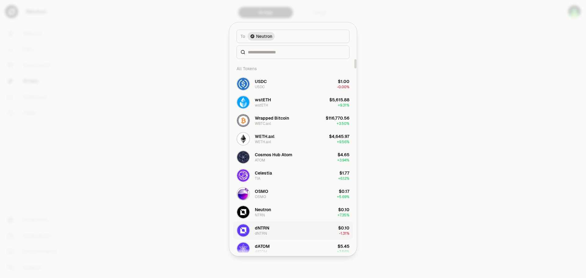 This screenshot has width=586, height=278. I want to click on div: $1.00, so click(343, 81).